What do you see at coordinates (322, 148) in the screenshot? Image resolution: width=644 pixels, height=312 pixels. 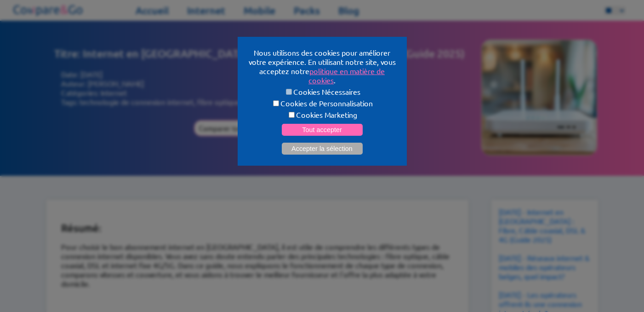 I see `button: Accepter la sélection` at bounding box center [322, 148].